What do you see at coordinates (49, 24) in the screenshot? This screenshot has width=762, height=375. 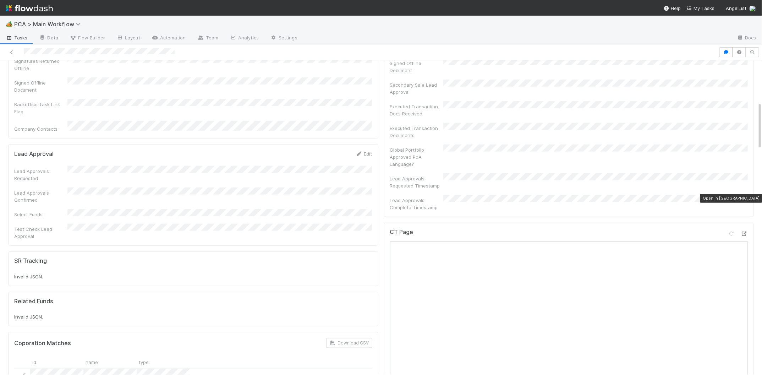 I see `span: PCA > Main Workflow` at bounding box center [49, 24].